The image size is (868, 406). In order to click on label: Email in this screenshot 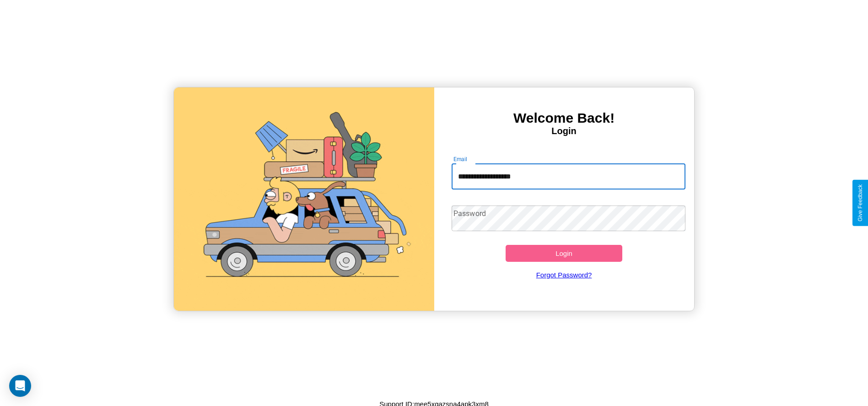, I will do `click(460, 159)`.